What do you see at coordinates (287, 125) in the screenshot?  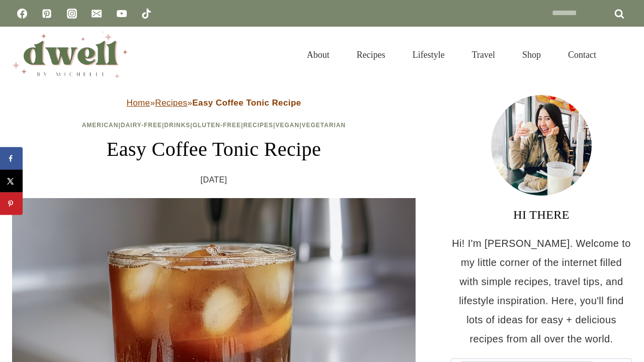 I see `a: Vegan` at bounding box center [287, 125].